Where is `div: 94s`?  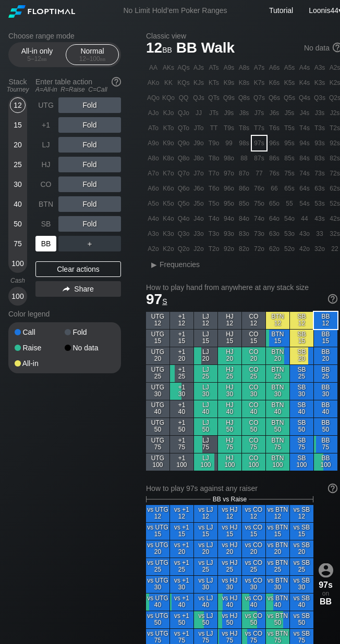
div: 94s is located at coordinates (304, 143).